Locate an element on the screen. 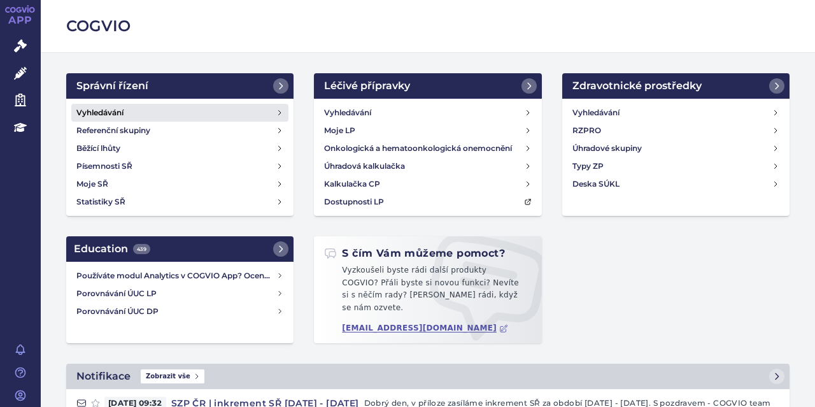  a: Statistiky SŘ is located at coordinates (180, 202).